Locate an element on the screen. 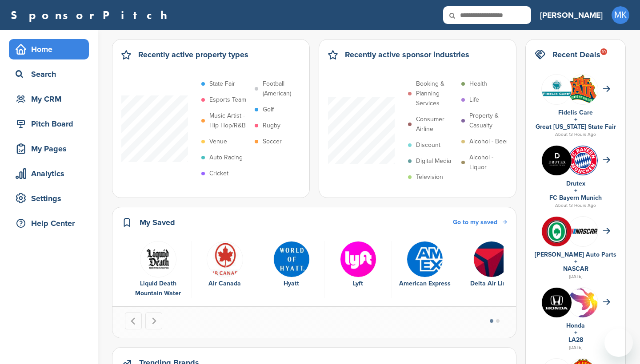 The width and height of the screenshot is (640, 364). a: Amex logo American Express is located at coordinates (424, 265).